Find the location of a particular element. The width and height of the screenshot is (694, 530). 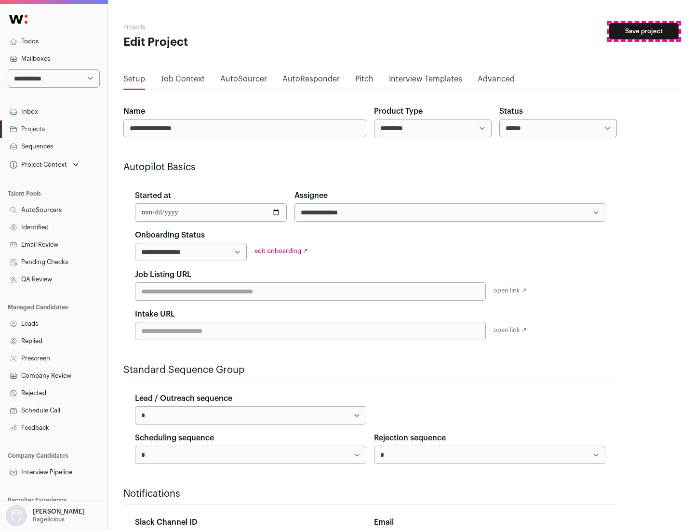

button: Save project is located at coordinates (644, 31).